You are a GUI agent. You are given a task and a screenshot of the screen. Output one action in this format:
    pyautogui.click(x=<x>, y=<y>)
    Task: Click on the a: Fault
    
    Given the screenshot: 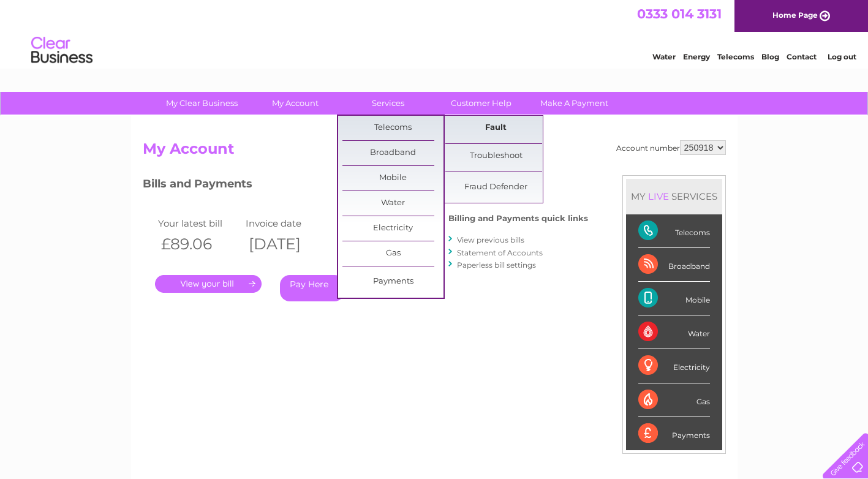 What is the action you would take?
    pyautogui.click(x=495, y=128)
    